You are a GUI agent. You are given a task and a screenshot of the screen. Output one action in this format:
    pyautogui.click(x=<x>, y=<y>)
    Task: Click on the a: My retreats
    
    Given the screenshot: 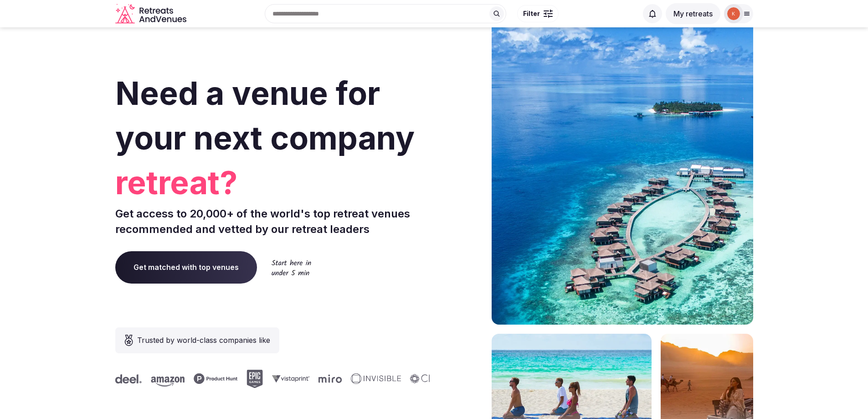 What is the action you would take?
    pyautogui.click(x=693, y=14)
    